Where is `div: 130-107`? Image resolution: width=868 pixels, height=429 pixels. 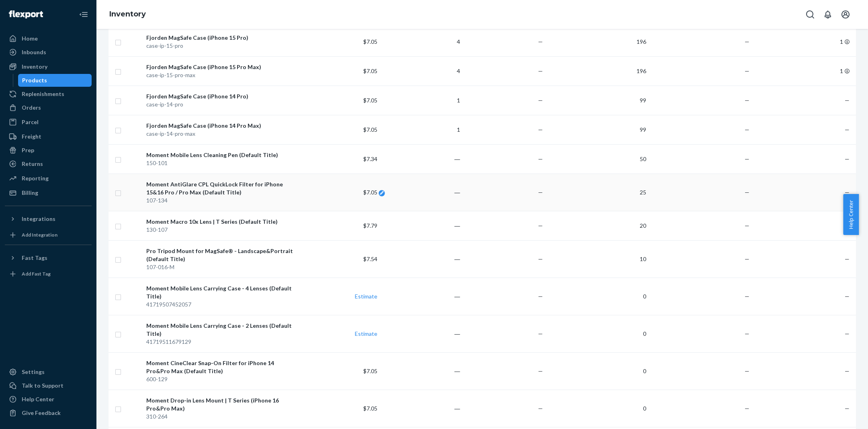
div: 130-107 is located at coordinates (220, 230).